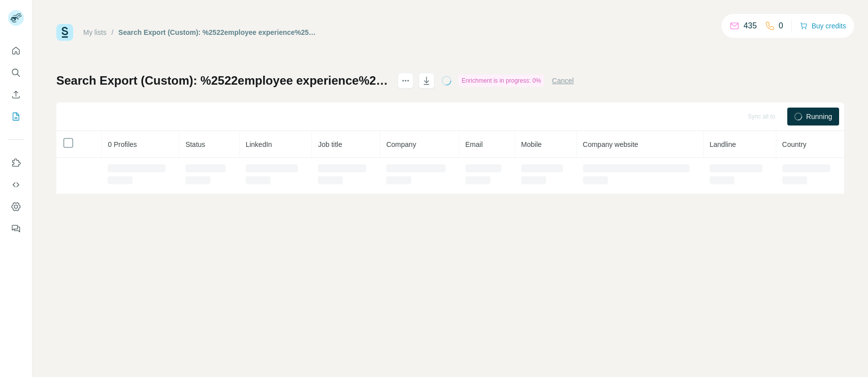 Image resolution: width=868 pixels, height=377 pixels. I want to click on span: Mobile, so click(531, 144).